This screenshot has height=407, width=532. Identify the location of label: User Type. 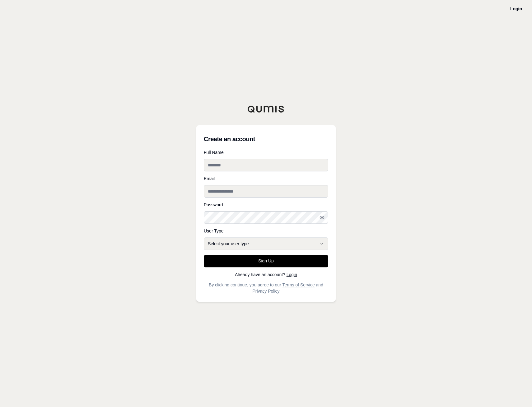
(266, 231).